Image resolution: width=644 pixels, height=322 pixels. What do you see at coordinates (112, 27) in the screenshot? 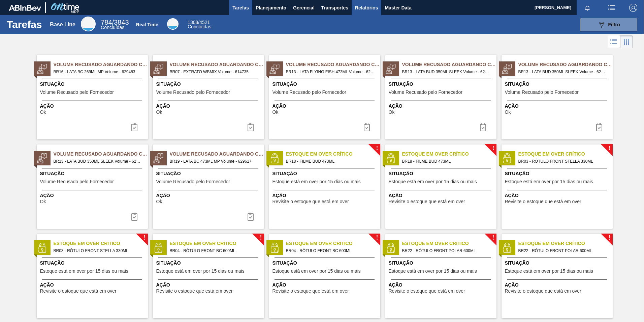
I see `span: Concluídas` at bounding box center [112, 27].